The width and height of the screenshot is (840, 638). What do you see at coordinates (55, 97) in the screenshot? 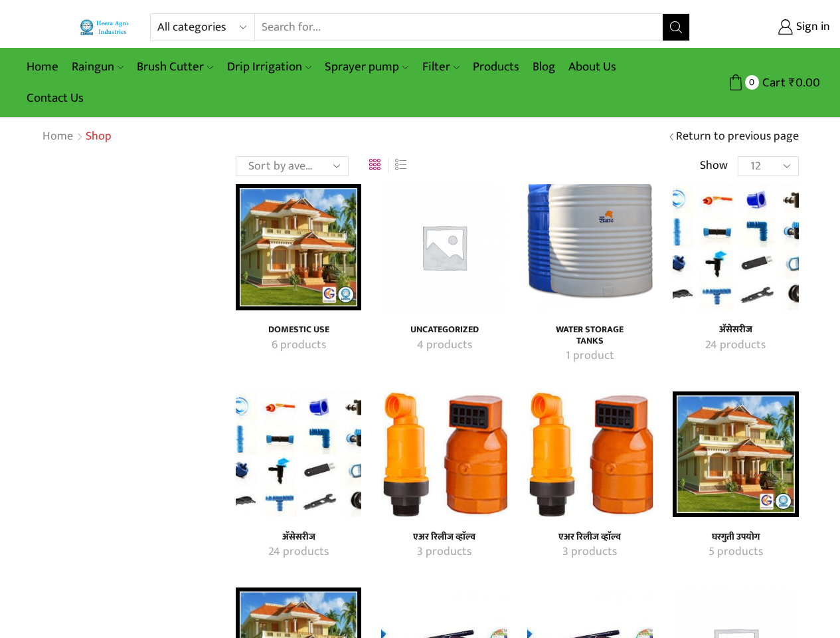
I see `a: Contact Us` at bounding box center [55, 97].